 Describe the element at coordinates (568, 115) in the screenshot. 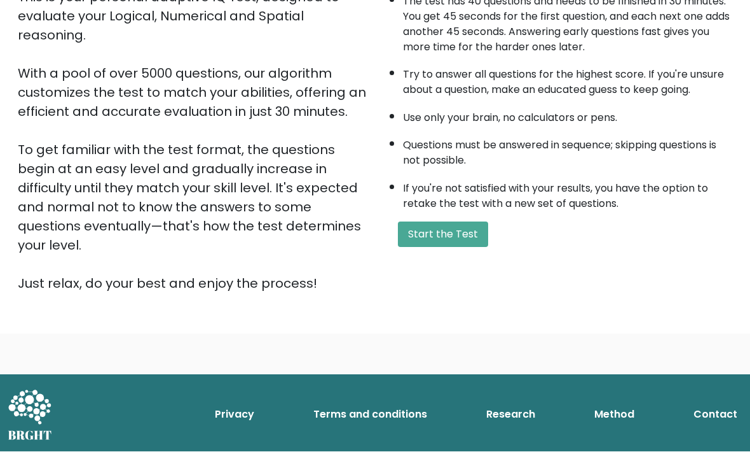

I see `li: Use only your brain, no calculators or pens.` at that location.